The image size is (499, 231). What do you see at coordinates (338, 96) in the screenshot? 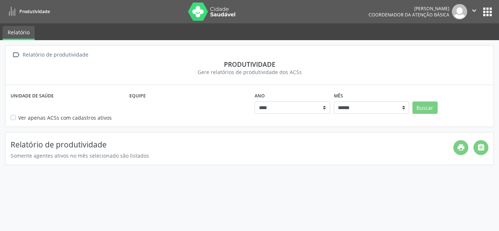
I see `label: Mês` at bounding box center [338, 96].